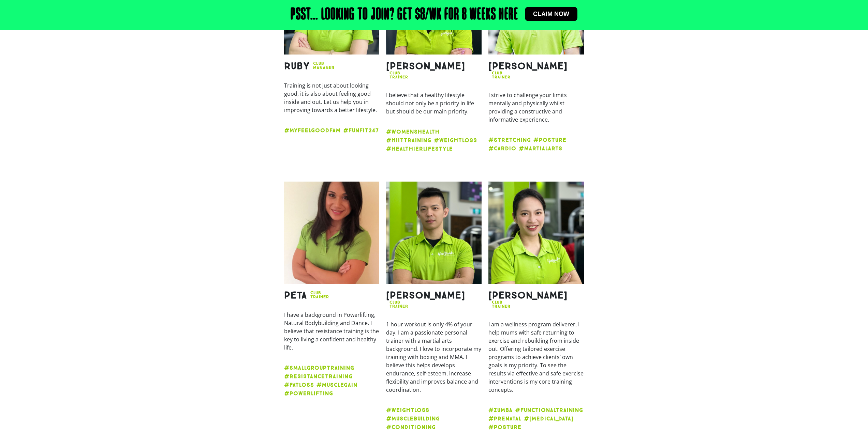 The image size is (868, 433). Describe the element at coordinates (323, 65) in the screenshot. I see `h2: Club Manager` at that location.